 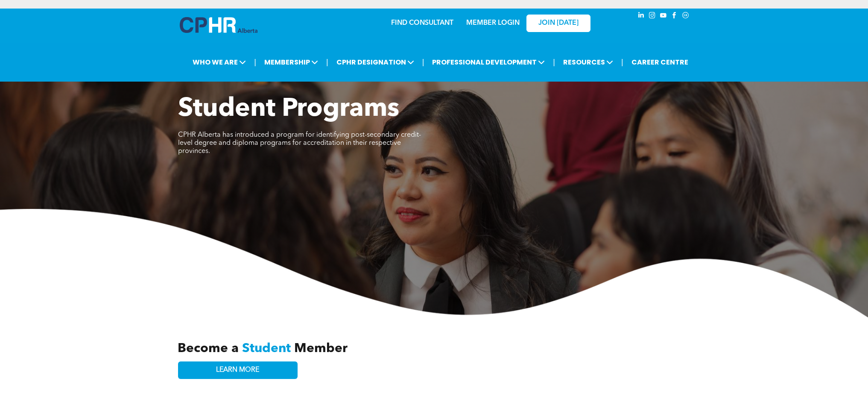 I want to click on span: Become a, so click(x=208, y=349).